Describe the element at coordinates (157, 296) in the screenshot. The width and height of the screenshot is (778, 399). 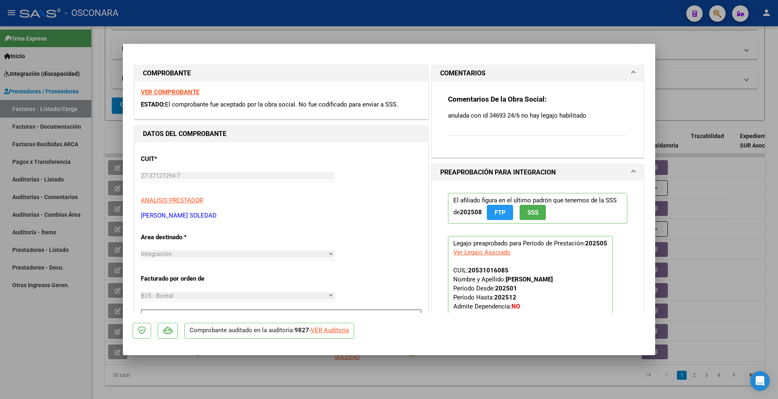
I see `span: B15 - Boreal` at that location.